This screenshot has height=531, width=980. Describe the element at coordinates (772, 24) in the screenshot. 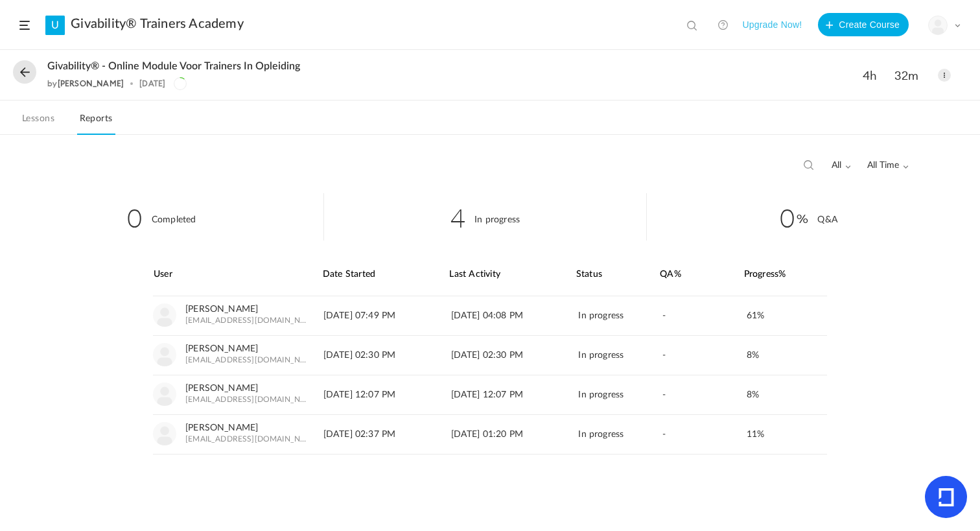

I see `button: Upgrade Now!` at that location.